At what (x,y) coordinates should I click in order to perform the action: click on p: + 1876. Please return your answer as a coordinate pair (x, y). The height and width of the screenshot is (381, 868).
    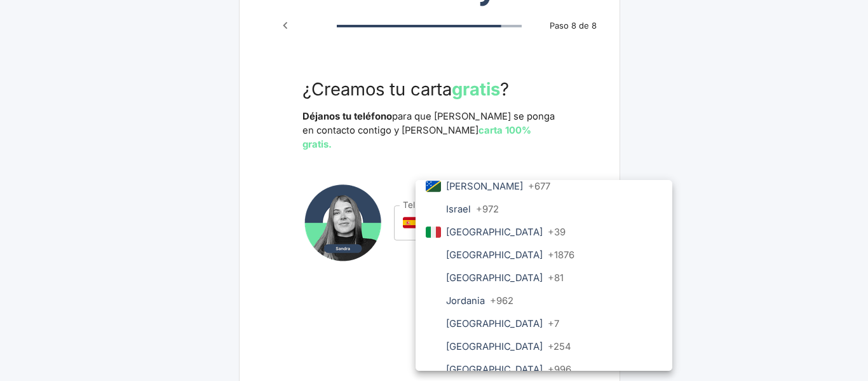
    Looking at the image, I should click on (561, 255).